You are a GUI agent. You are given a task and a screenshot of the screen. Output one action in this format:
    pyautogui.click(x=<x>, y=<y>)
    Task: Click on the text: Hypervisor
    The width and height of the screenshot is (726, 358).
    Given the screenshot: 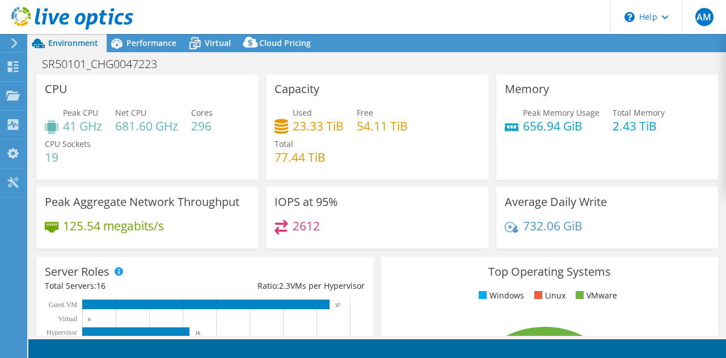 What is the action you would take?
    pyautogui.click(x=62, y=332)
    